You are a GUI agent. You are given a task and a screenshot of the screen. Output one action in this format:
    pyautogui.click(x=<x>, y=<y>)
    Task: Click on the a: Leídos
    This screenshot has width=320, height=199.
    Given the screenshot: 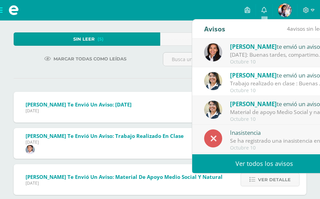 What is the action you would take?
    pyautogui.click(x=233, y=39)
    